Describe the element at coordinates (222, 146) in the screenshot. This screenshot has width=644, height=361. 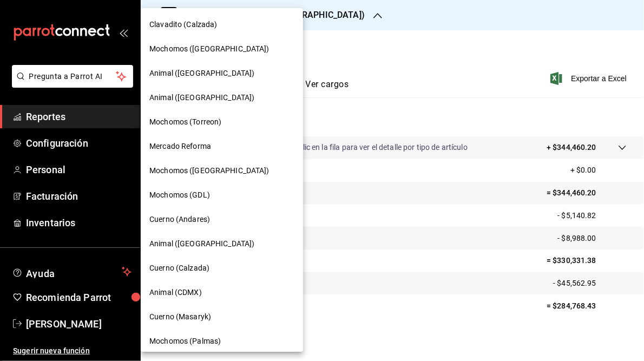
I see `div: Mercado Reforma` at that location.